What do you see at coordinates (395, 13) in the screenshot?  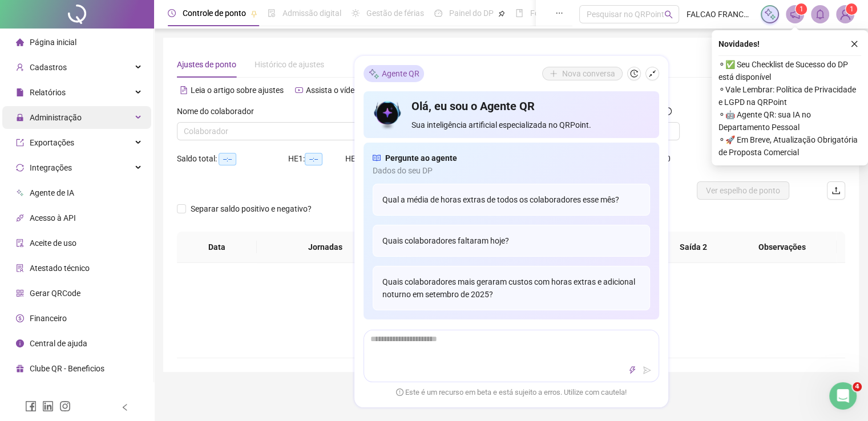 I see `span: Gestão de férias` at bounding box center [395, 13].